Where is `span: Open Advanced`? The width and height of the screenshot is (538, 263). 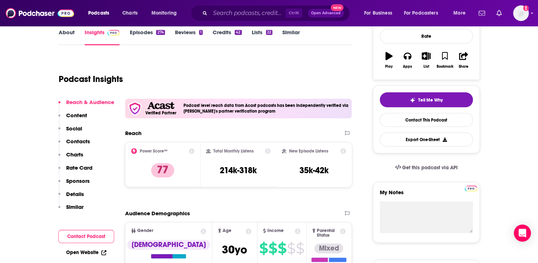 span: Open Advanced is located at coordinates (326, 13).